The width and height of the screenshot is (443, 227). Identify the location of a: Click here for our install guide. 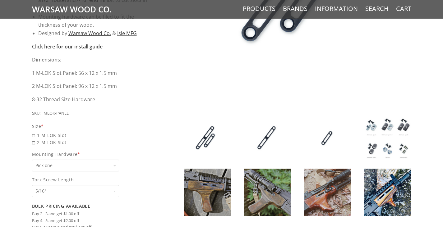
(67, 47).